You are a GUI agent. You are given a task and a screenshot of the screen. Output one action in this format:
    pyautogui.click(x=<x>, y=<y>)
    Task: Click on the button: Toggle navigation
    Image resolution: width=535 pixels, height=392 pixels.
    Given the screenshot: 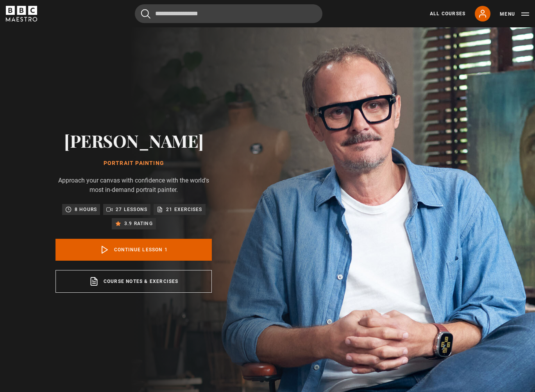 What is the action you would take?
    pyautogui.click(x=515, y=14)
    